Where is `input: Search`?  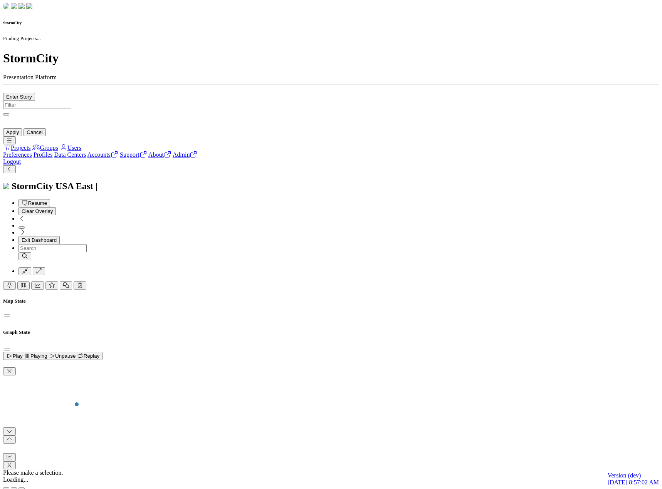
input: Search is located at coordinates (52, 248).